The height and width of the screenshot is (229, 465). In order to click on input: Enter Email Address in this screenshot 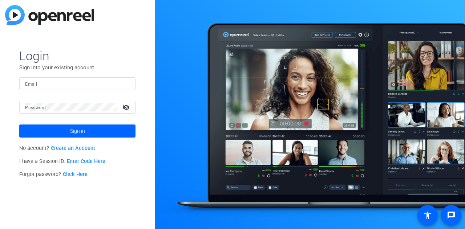, I will do `click(77, 84)`.